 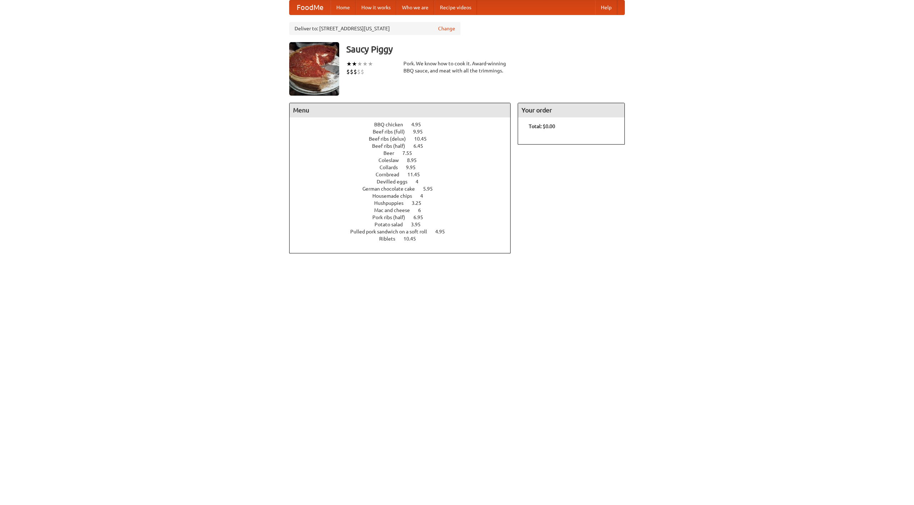 I want to click on span: 3.25, so click(x=420, y=203).